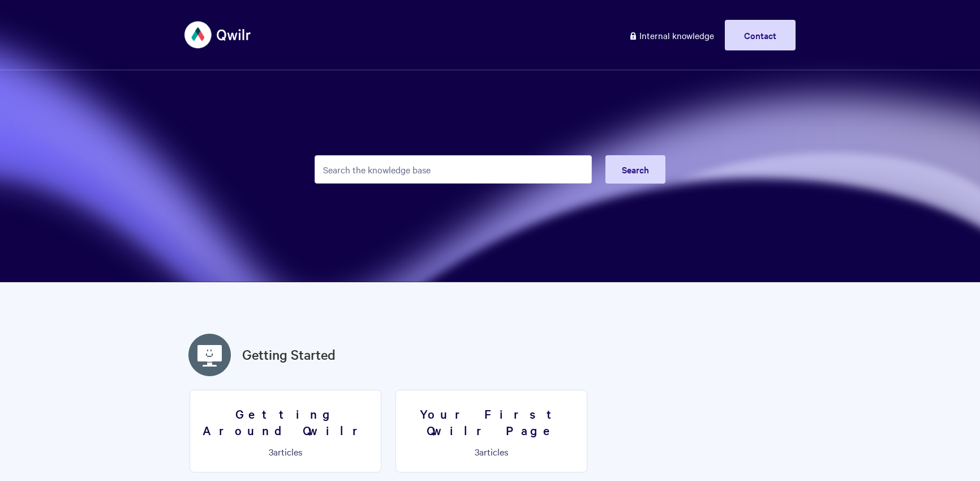  Describe the element at coordinates (671, 35) in the screenshot. I see `a: Internal knowledge` at that location.